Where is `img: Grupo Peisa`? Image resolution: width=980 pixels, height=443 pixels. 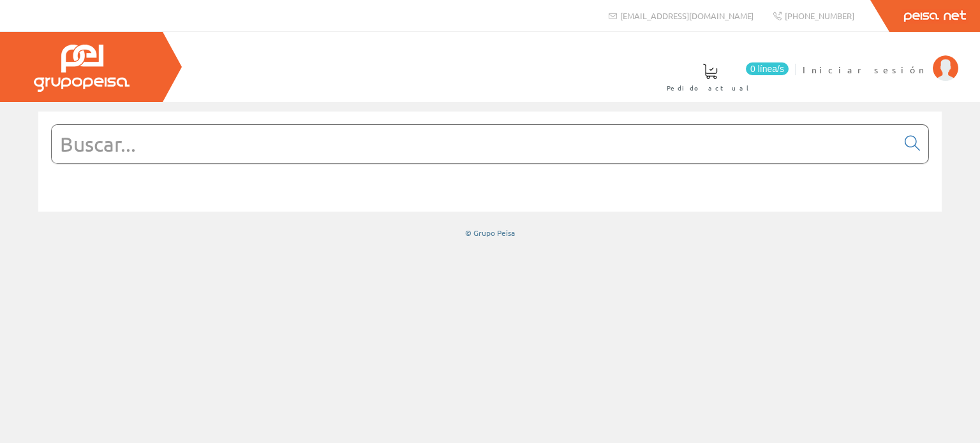 img: Grupo Peisa is located at coordinates (82, 68).